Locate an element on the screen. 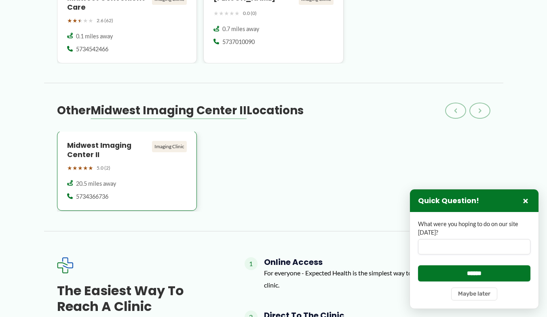 The height and width of the screenshot is (317, 547). div: Imaging Clinic is located at coordinates (169, 147).